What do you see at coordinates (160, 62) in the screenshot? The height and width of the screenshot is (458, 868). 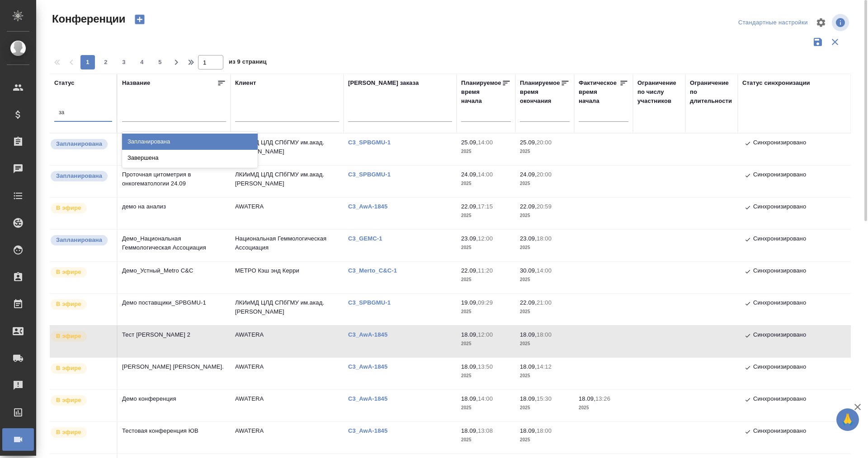 I see `button: 5` at bounding box center [160, 62].